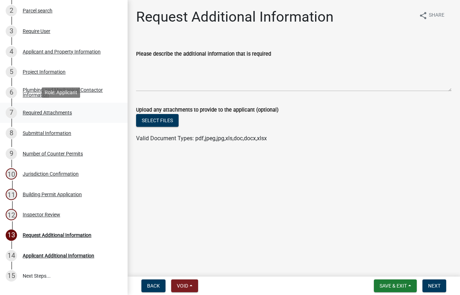 Image resolution: width=460 pixels, height=295 pixels. I want to click on div: Applicant Additional Information, so click(58, 256).